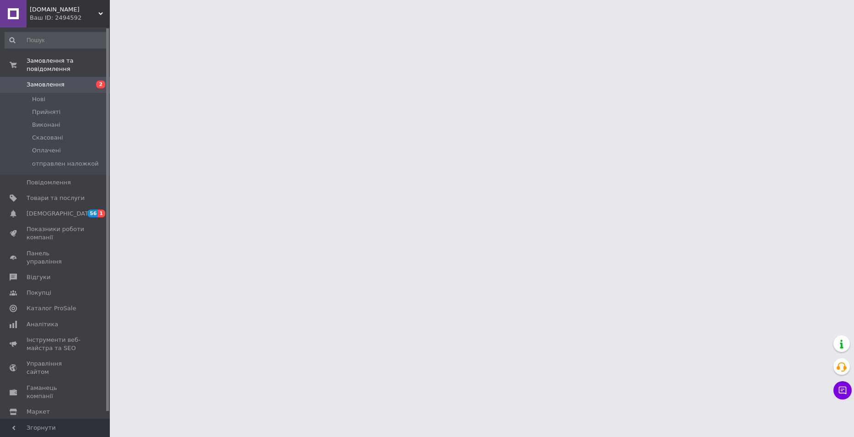 Image resolution: width=854 pixels, height=437 pixels. I want to click on span: 56, so click(92, 213).